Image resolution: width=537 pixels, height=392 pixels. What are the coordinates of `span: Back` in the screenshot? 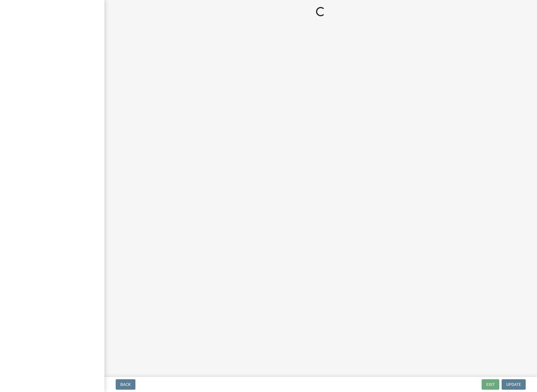 It's located at (125, 384).